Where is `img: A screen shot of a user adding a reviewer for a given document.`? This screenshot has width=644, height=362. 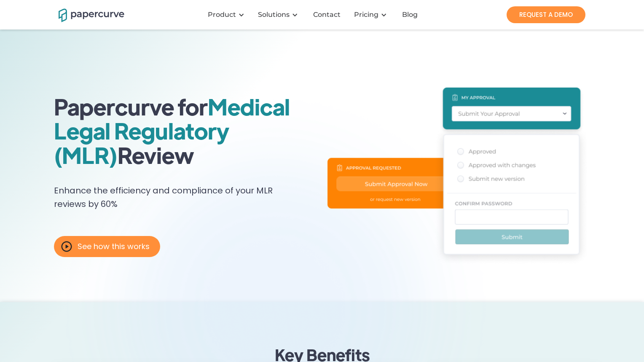 img: A screen shot of a user adding a reviewer for a given document. is located at coordinates (459, 176).